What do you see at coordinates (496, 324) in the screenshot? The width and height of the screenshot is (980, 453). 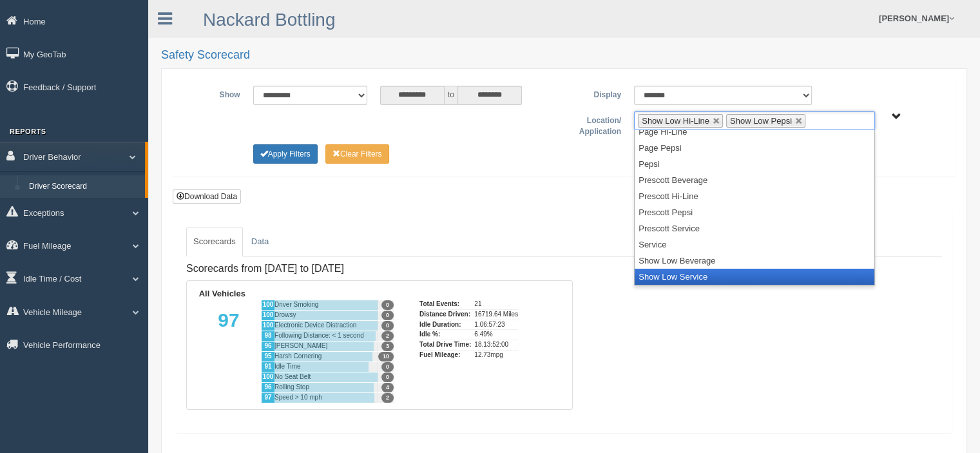 I see `div: 1.06:57:23` at bounding box center [496, 324].